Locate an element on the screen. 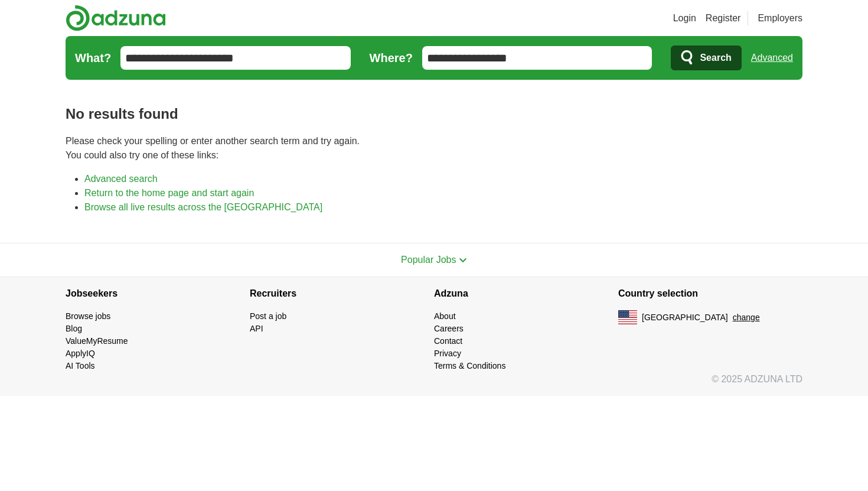 The height and width of the screenshot is (491, 868). a: Browse jobs is located at coordinates (88, 316).